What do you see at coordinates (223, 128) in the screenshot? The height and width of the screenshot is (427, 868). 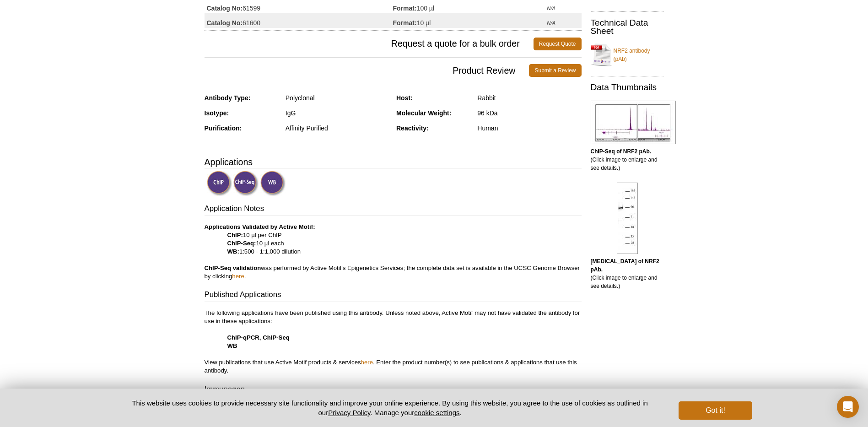 I see `strong: Purification:` at bounding box center [223, 128].